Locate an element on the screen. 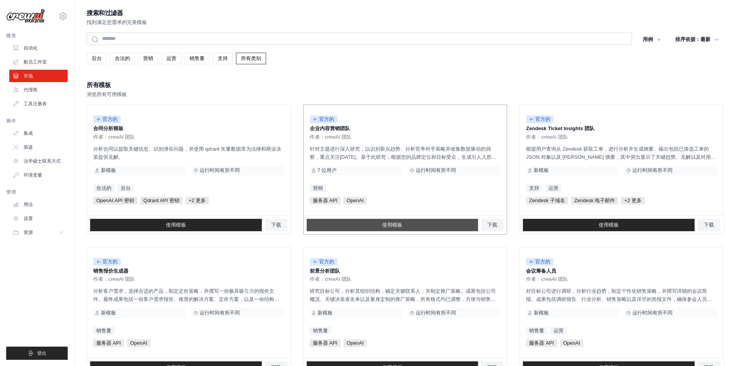 The height and width of the screenshot is (366, 736). font: 前景分析团队 is located at coordinates (325, 270).